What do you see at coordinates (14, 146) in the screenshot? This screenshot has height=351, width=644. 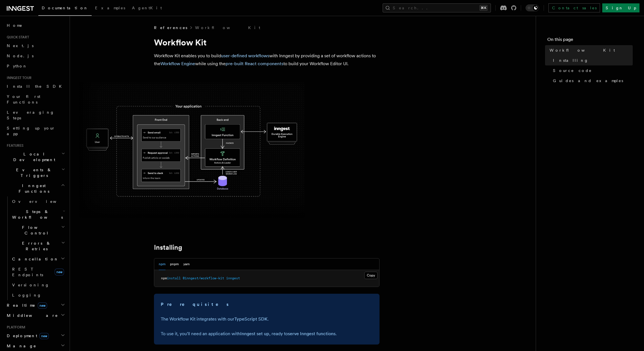 I see `span: Features` at bounding box center [14, 146].